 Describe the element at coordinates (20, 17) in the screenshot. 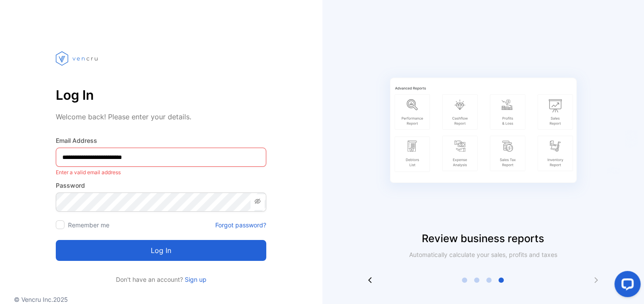

I see `button: Open LiveChat chat widget` at that location.